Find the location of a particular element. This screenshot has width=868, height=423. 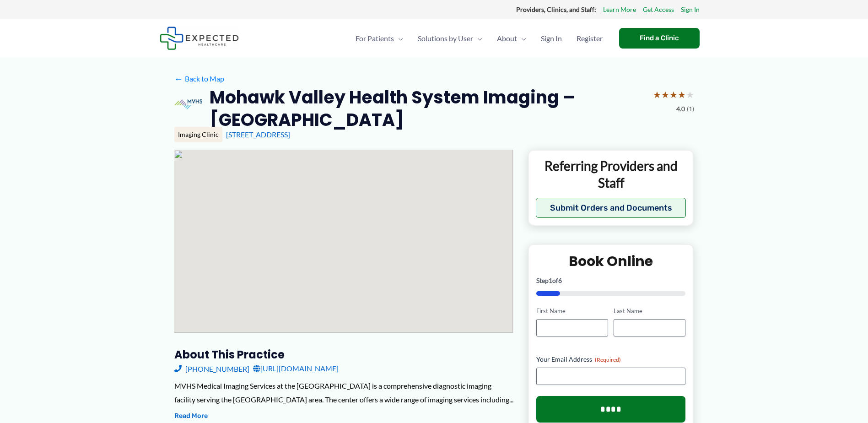

span: (Required) is located at coordinates (608, 359).